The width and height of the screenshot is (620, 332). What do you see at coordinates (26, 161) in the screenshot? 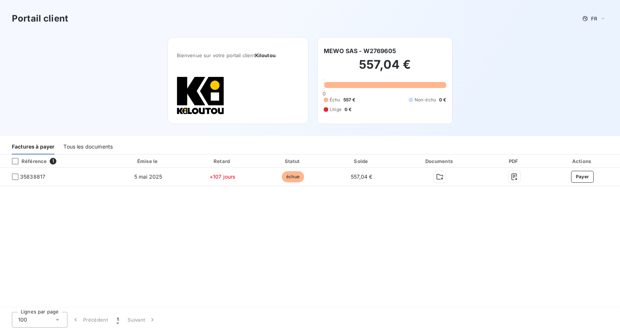
I see `div: Référence` at bounding box center [26, 161].